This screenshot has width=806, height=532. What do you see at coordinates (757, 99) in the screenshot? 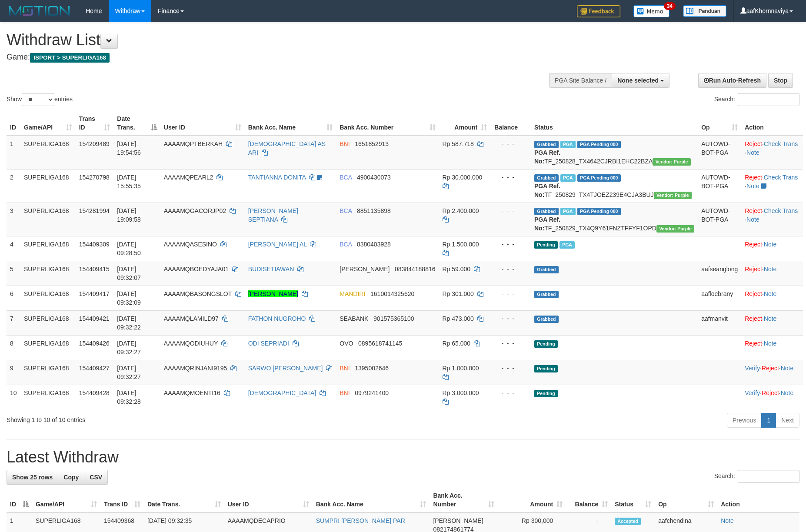
I see `label: Search:` at bounding box center [757, 99].